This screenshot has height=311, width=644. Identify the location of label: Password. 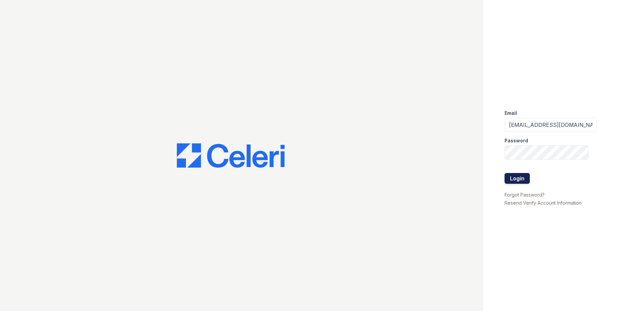
(516, 141).